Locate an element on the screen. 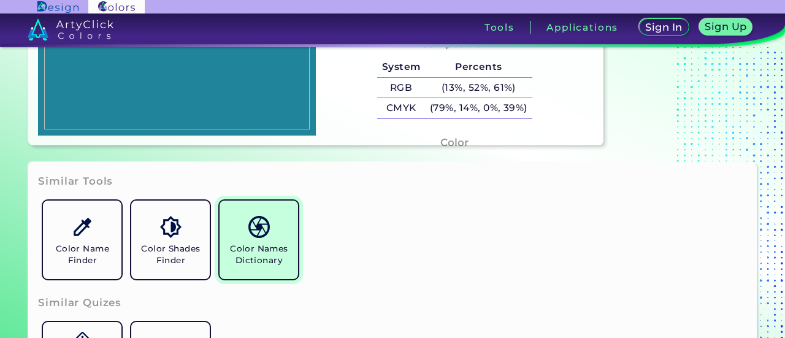  img: icon_color_names_dictionary.svg is located at coordinates (259, 226).